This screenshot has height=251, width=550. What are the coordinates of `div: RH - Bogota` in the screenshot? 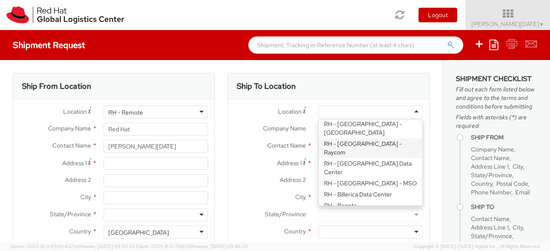 It's located at (370, 206).